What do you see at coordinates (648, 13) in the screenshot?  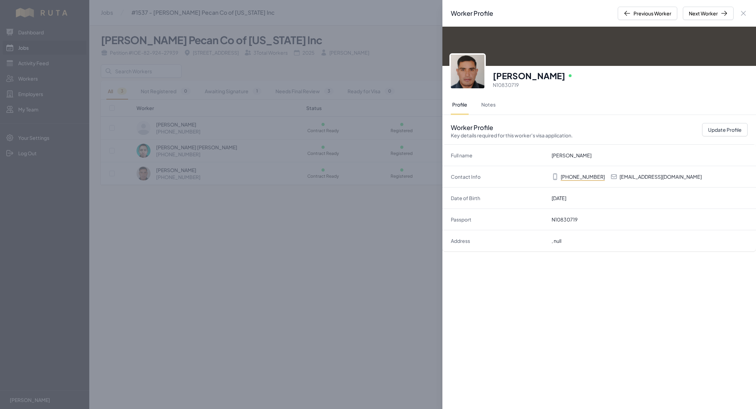 I see `button: Previous Worker` at bounding box center [648, 13].